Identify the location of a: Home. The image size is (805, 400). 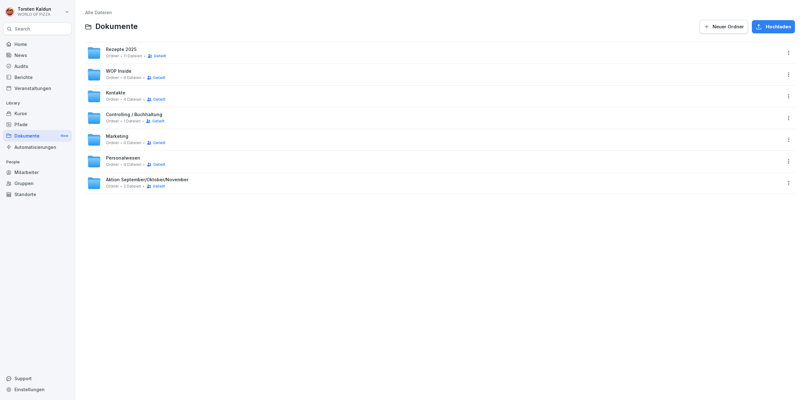
(37, 44).